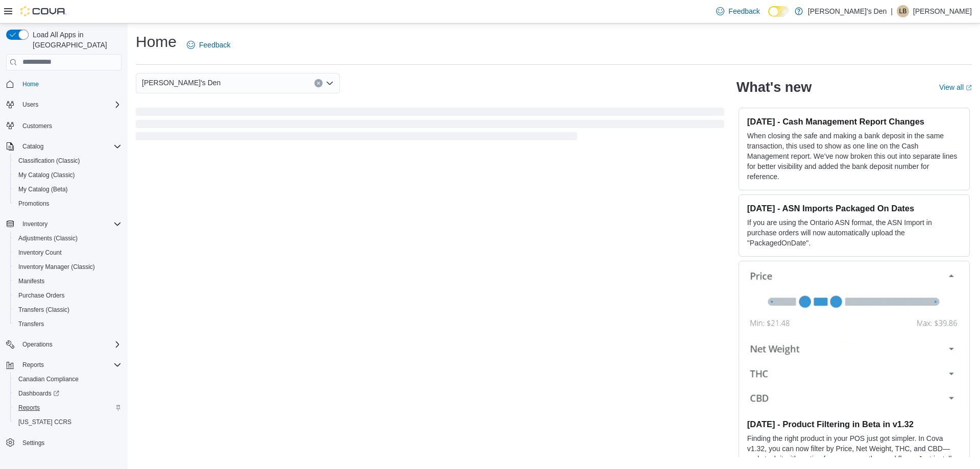 The height and width of the screenshot is (469, 980). What do you see at coordinates (68, 175) in the screenshot?
I see `button: My Catalog (Classic)` at bounding box center [68, 175].